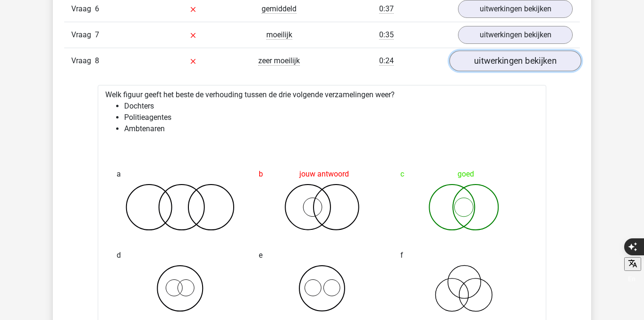 This screenshot has width=644, height=320. Describe the element at coordinates (261, 256) in the screenshot. I see `span: e` at that location.